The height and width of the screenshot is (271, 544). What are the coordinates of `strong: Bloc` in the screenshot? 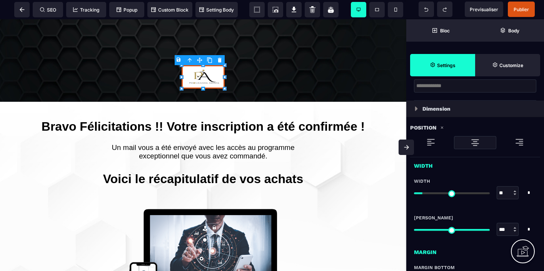 It's located at (445, 30).